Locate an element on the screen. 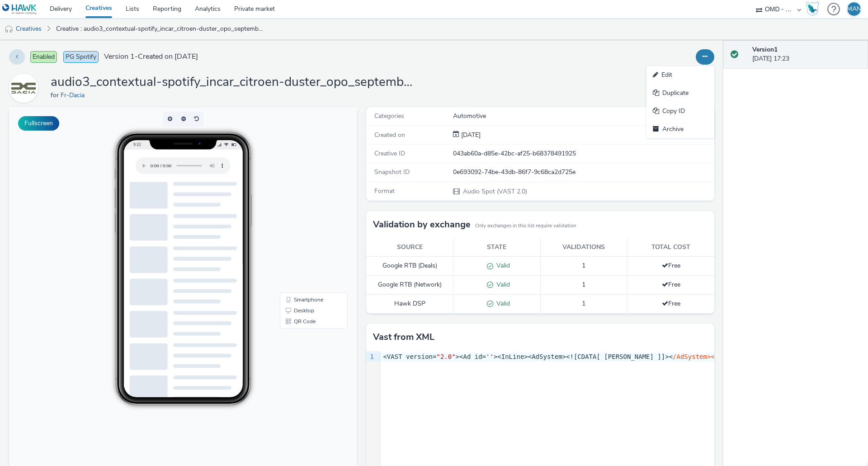 Image resolution: width=868 pixels, height=466 pixels. th: Source is located at coordinates (410, 247).